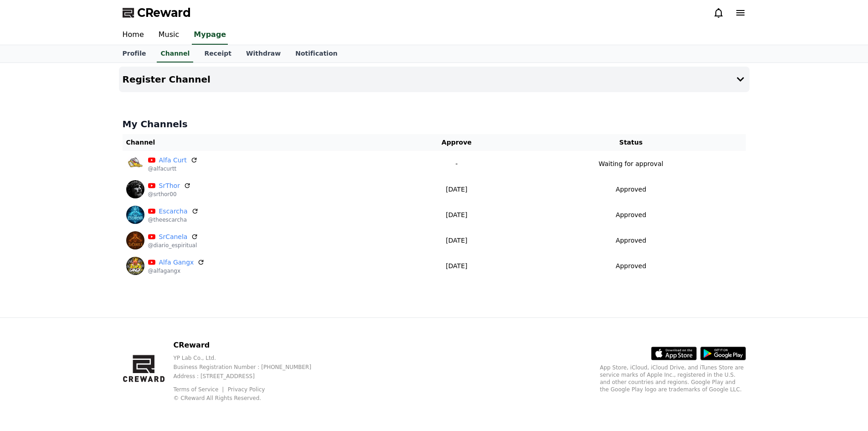 The width and height of the screenshot is (868, 431). What do you see at coordinates (166, 79) in the screenshot?
I see `h4: Register Channel` at bounding box center [166, 79].